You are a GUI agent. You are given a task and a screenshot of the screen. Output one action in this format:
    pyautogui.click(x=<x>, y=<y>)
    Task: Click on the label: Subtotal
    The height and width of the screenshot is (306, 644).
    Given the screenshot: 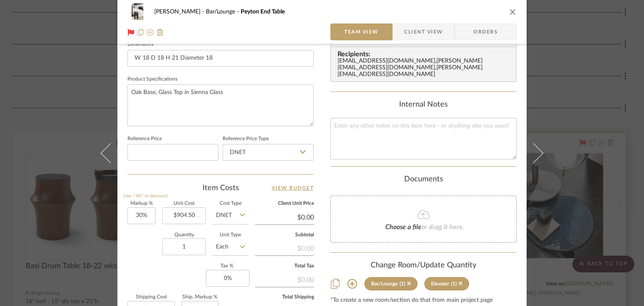 What is the action you would take?
    pyautogui.click(x=284, y=235)
    